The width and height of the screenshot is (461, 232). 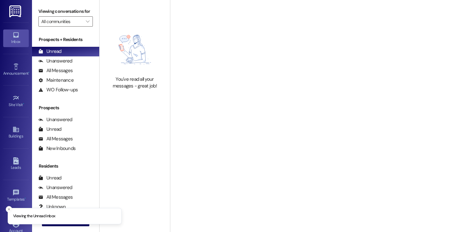 I want to click on button: Close toast, so click(x=9, y=209).